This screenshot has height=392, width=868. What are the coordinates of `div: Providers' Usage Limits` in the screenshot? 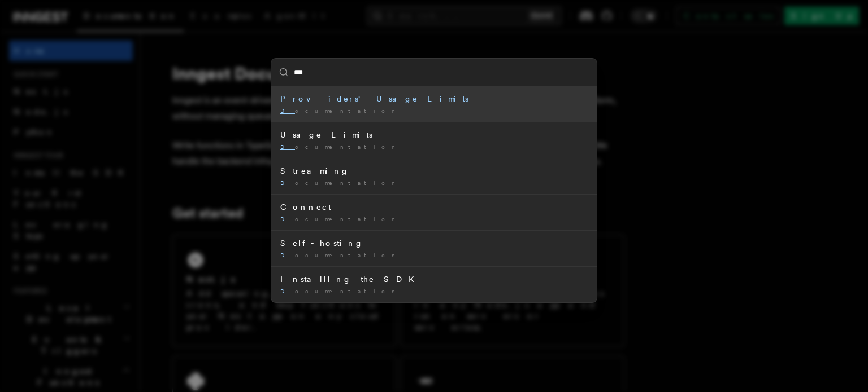 It's located at (434, 98).